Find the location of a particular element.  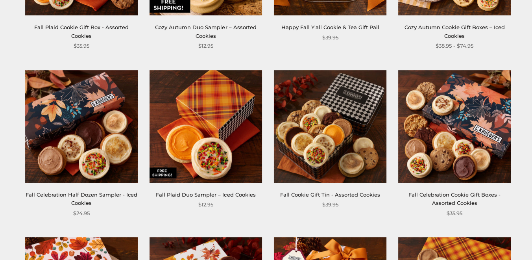

span: $38.95 - $74.95 is located at coordinates (455, 46).